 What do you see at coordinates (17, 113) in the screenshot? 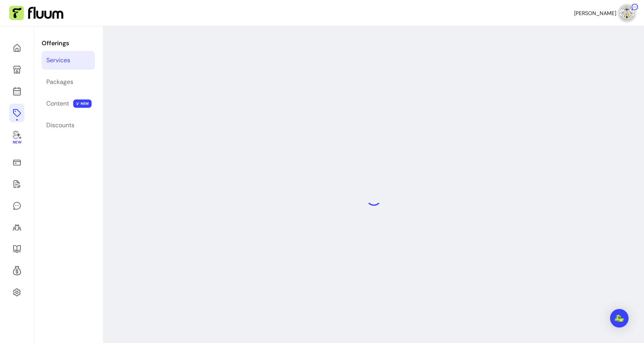
I see `a: Offerings` at bounding box center [17, 113].